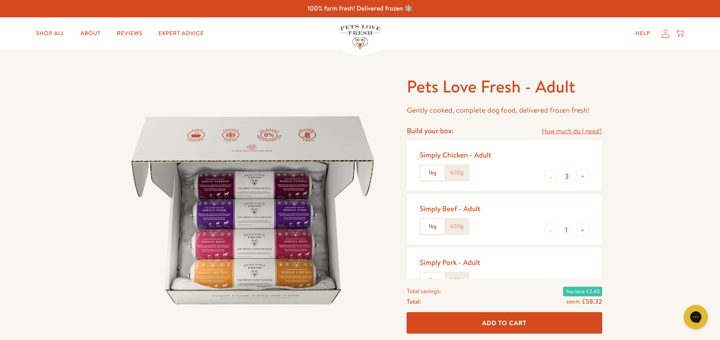  Describe the element at coordinates (504, 323) in the screenshot. I see `button: Add To Cart` at that location.